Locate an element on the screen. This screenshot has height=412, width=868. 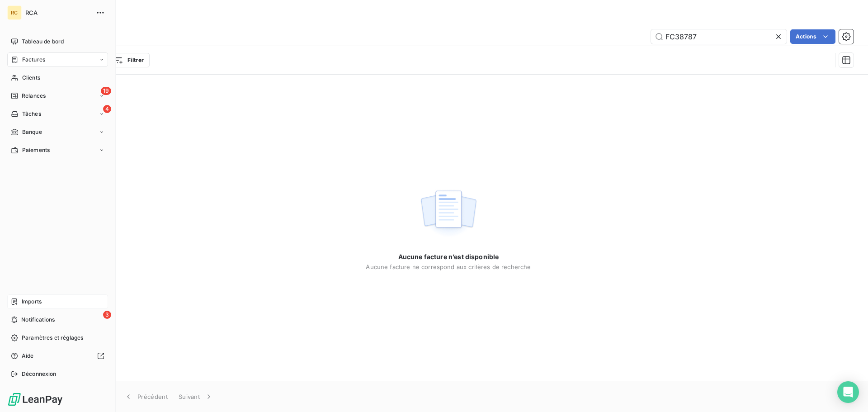
button: Filtrer is located at coordinates (129, 60).